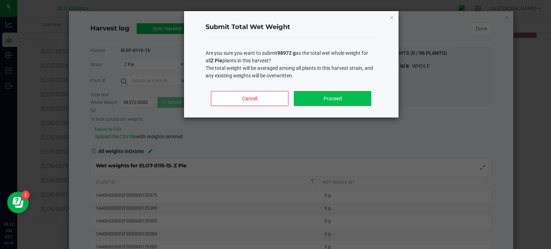 This screenshot has width=551, height=249. Describe the element at coordinates (392, 17) in the screenshot. I see `button: Close` at that location.